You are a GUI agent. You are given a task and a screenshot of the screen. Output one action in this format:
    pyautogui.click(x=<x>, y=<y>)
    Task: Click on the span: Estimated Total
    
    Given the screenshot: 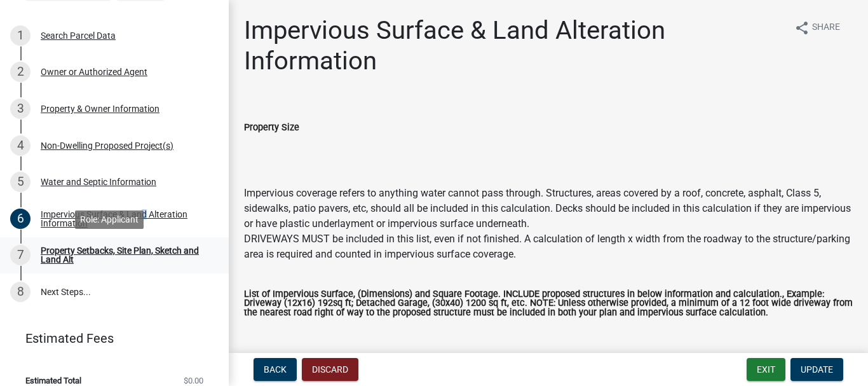 What is the action you would take?
    pyautogui.click(x=53, y=380)
    